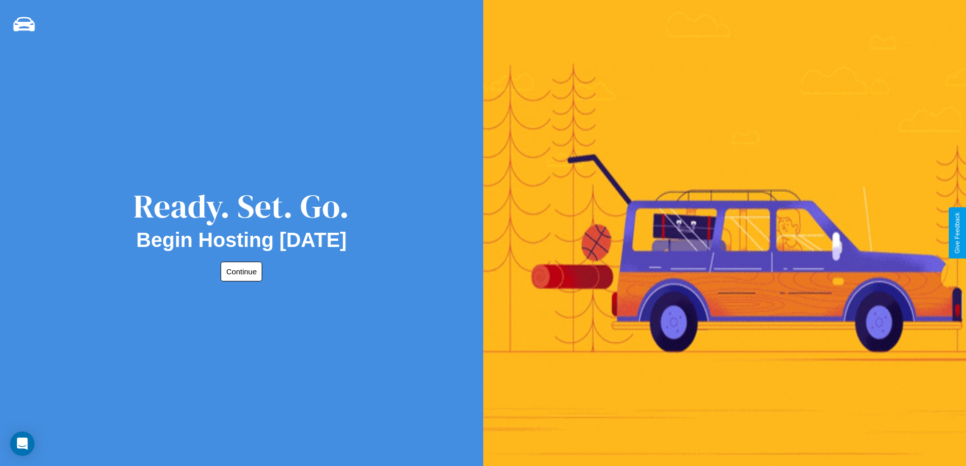 Image resolution: width=966 pixels, height=466 pixels. I want to click on div: Ready. Set. Go., so click(241, 206).